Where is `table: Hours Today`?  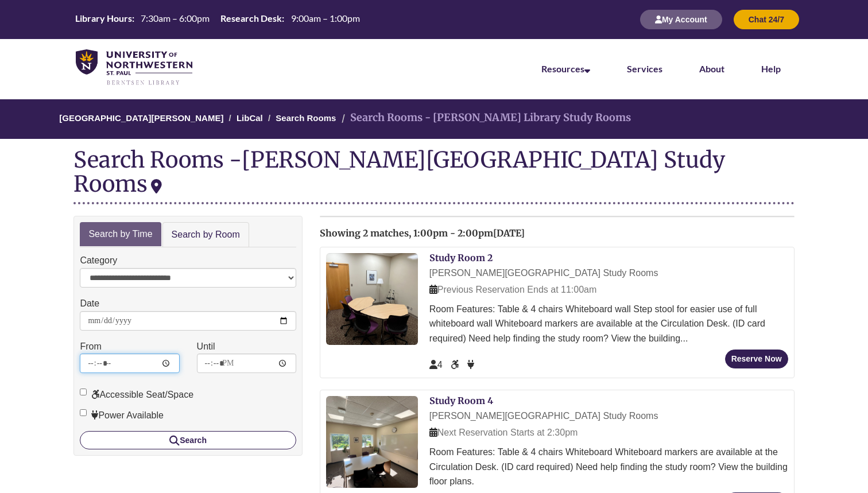 table: Hours Today is located at coordinates (217, 19).